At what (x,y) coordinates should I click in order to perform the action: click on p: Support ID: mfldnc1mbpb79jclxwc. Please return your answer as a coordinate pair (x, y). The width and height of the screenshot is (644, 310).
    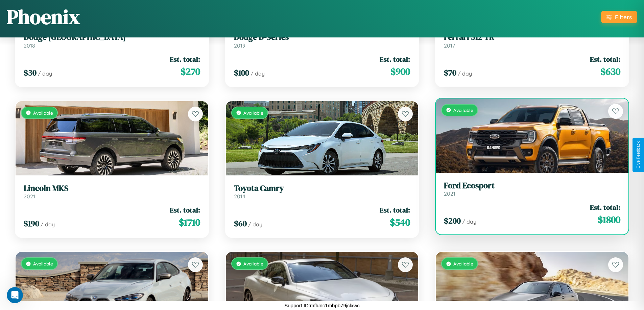
    Looking at the image, I should click on (322, 305).